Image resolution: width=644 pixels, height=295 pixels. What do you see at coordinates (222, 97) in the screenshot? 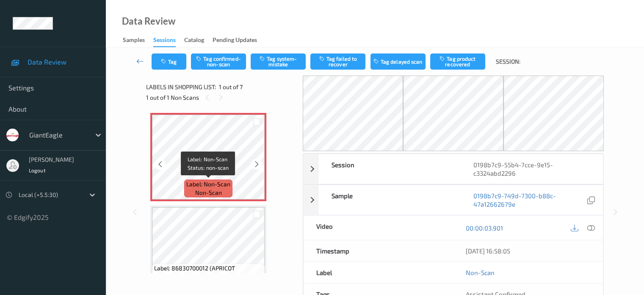
I see `div: 1 out of 1 Non Scans` at bounding box center [222, 97].